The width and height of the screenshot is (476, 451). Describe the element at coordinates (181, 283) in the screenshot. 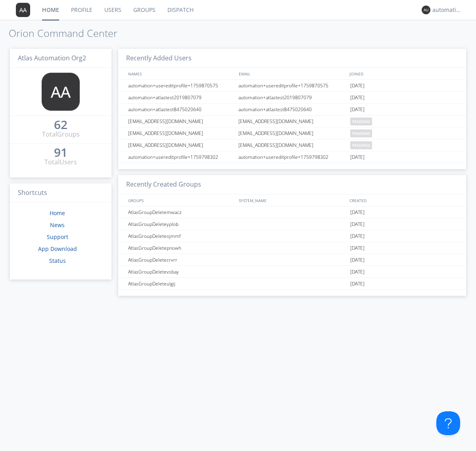

I see `div: AtlasGroupDeleteulgij` at that location.